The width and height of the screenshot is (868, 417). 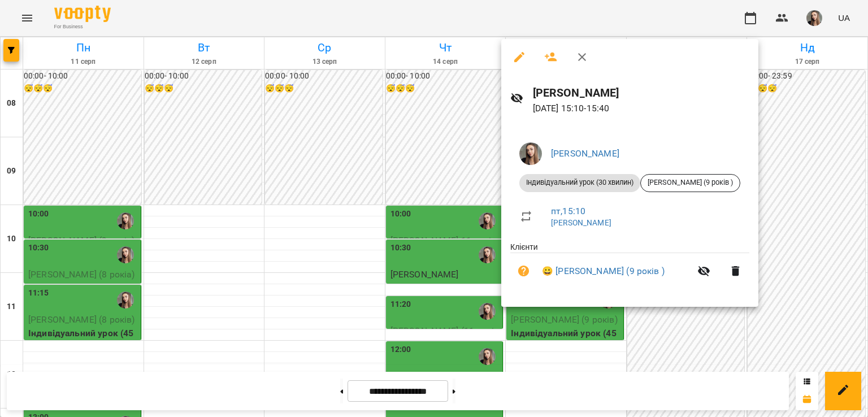 What do you see at coordinates (531, 154) in the screenshot?
I see `img: 6616469b542043e9b9ce361bc48015fd.jpeg` at bounding box center [531, 154].